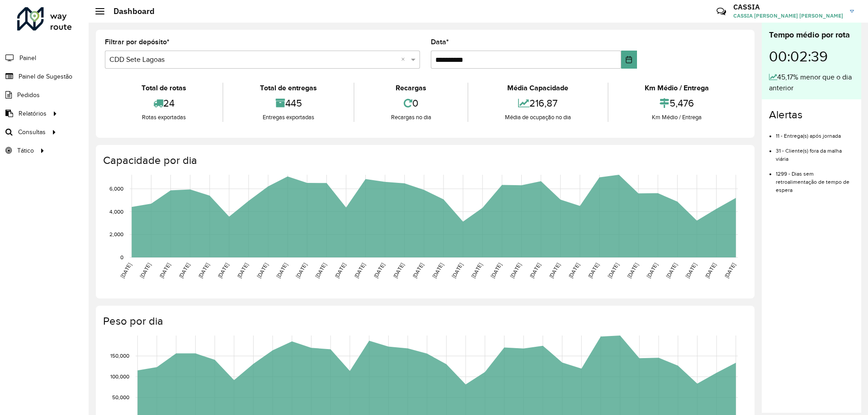  Describe the element at coordinates (814, 132) in the screenshot. I see `li: 11 - Entrega(s) após jornada` at that location.